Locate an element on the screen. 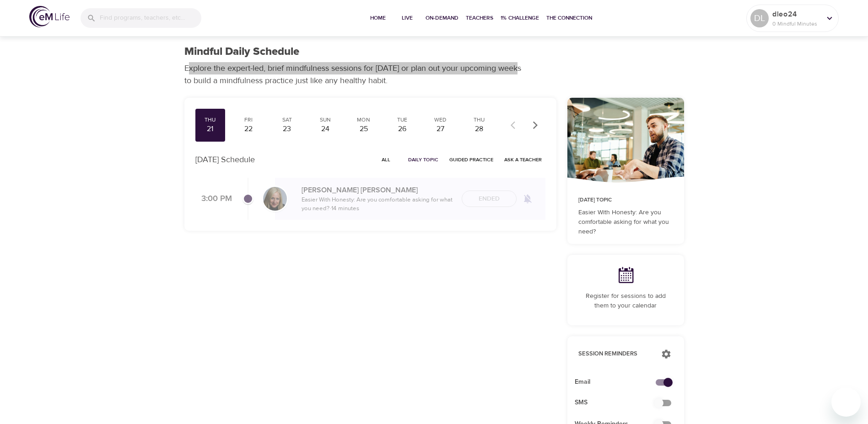  span: 1% Challenge is located at coordinates (520, 18).